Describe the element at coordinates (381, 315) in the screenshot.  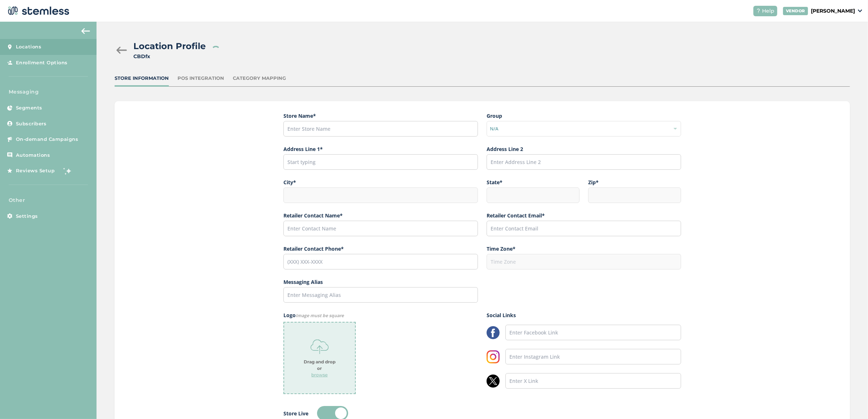
I see `label: Logo` at that location.